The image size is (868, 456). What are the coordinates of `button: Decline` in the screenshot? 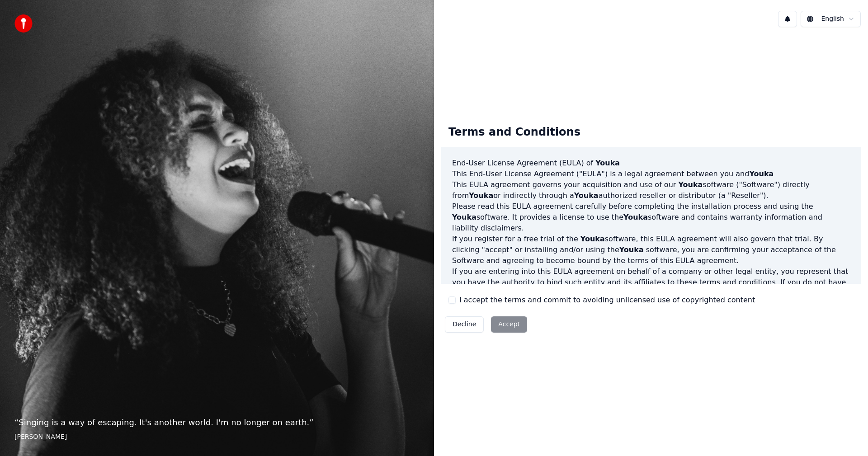 It's located at (464, 324).